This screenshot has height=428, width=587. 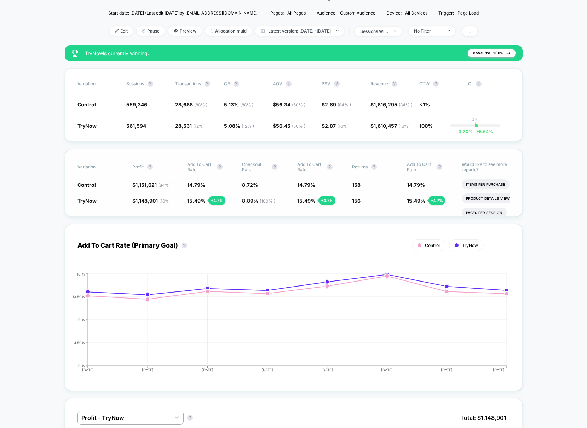 What do you see at coordinates (154, 185) in the screenshot?
I see `span: 1,151,621` at bounding box center [154, 185].